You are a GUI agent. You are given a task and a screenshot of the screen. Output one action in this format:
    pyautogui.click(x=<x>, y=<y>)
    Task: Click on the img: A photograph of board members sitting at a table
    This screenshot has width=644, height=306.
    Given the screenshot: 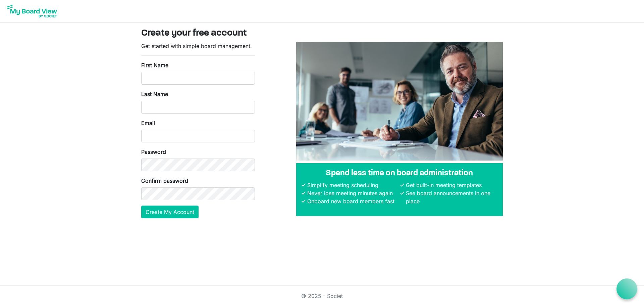 What is the action you would take?
    pyautogui.click(x=400, y=101)
    